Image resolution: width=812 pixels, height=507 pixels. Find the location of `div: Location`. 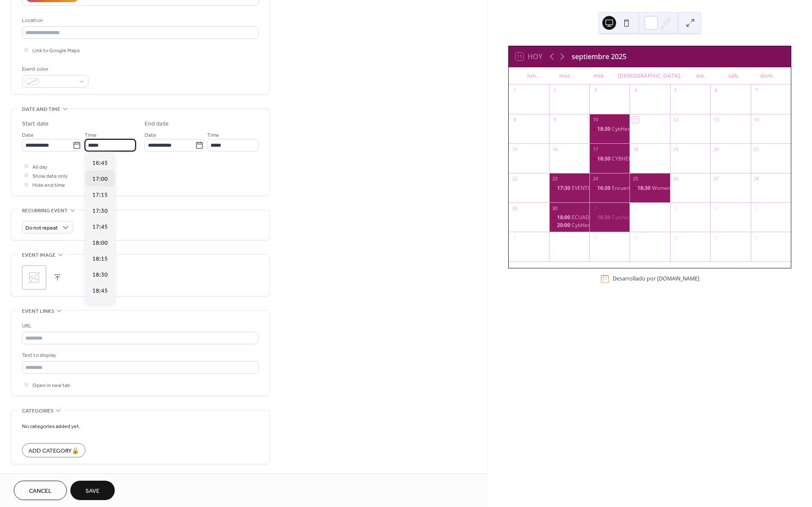

div: Location is located at coordinates (140, 20).